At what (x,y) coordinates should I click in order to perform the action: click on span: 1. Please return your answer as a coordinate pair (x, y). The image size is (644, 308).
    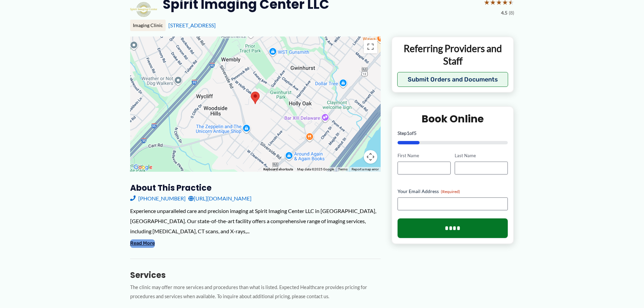
    Looking at the image, I should click on (408, 133).